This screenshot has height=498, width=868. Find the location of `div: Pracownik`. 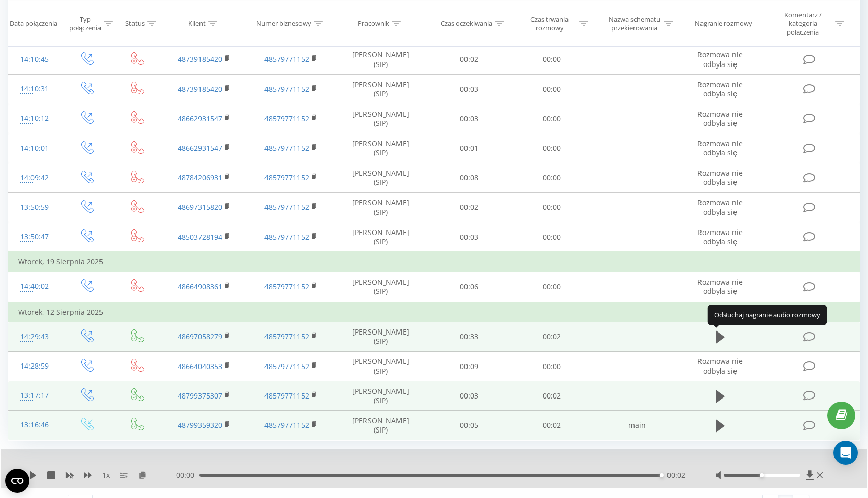

div: Pracownik is located at coordinates (374, 23).